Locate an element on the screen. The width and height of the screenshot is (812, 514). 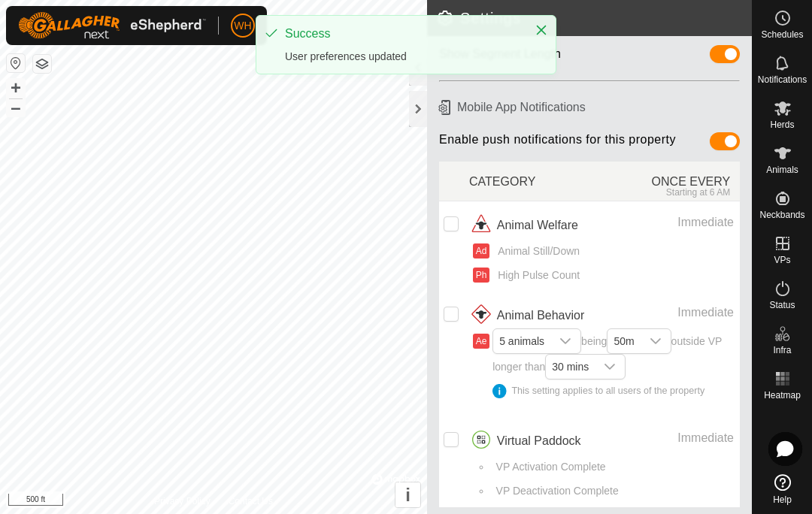
span: WH is located at coordinates (242, 25).